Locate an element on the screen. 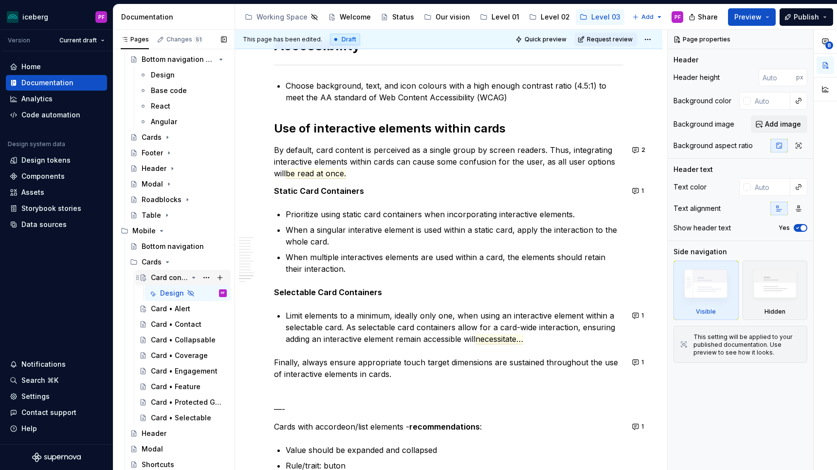  a: Design tokens is located at coordinates (56, 160).